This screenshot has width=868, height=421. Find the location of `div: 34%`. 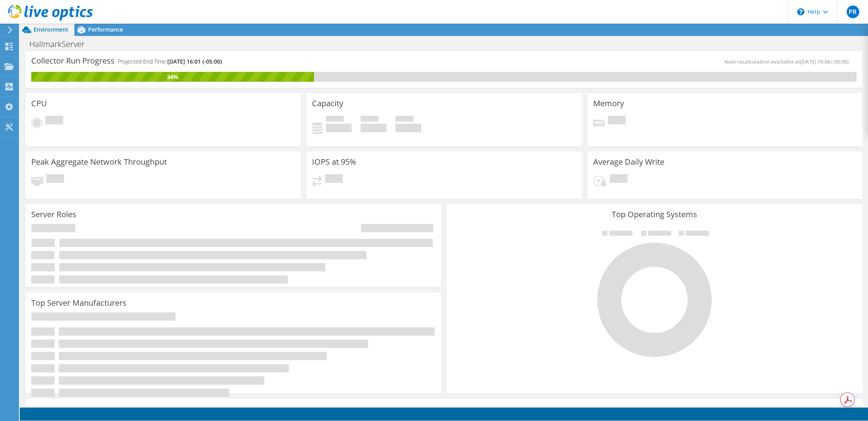

div: 34% is located at coordinates (172, 77).